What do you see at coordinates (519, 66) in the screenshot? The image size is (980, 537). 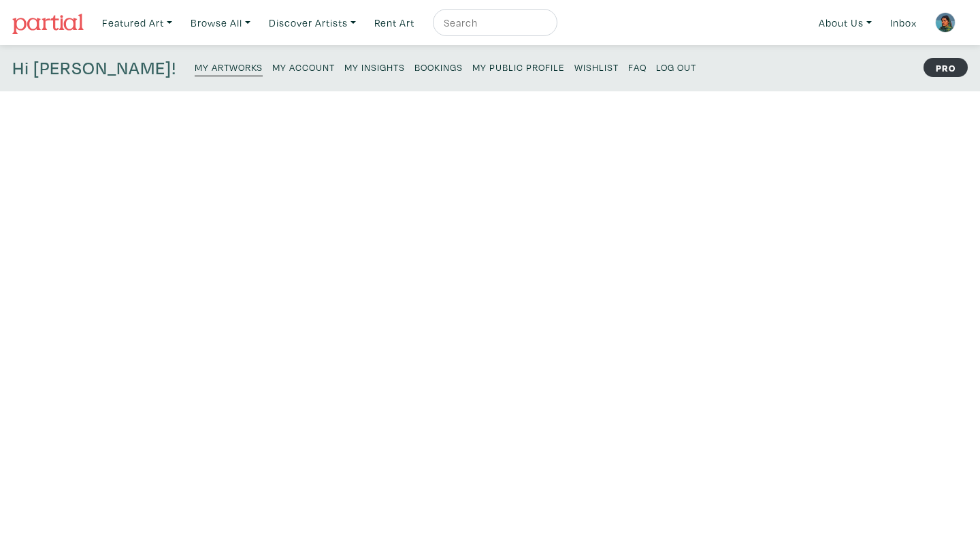 I see `a: My Public Profile` at bounding box center [519, 66].